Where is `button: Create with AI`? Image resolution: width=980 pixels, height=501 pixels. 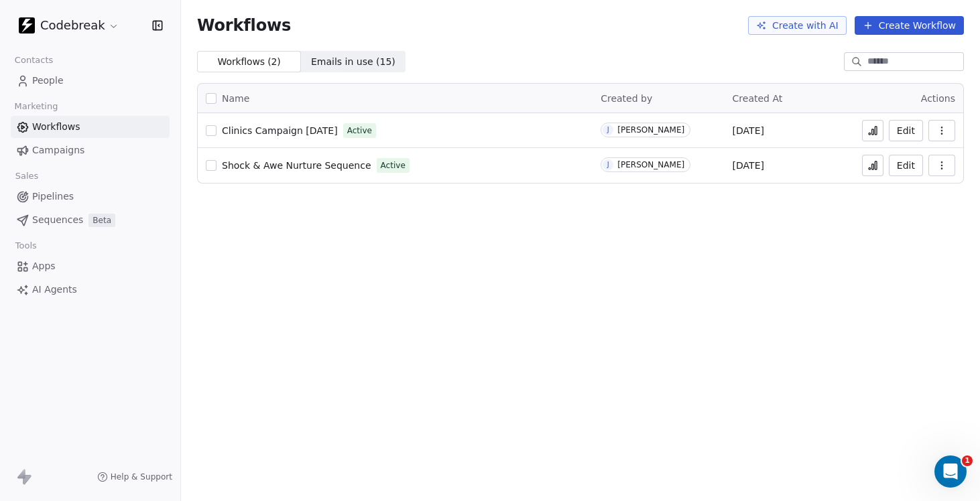
button: Create with AI is located at coordinates (797, 26).